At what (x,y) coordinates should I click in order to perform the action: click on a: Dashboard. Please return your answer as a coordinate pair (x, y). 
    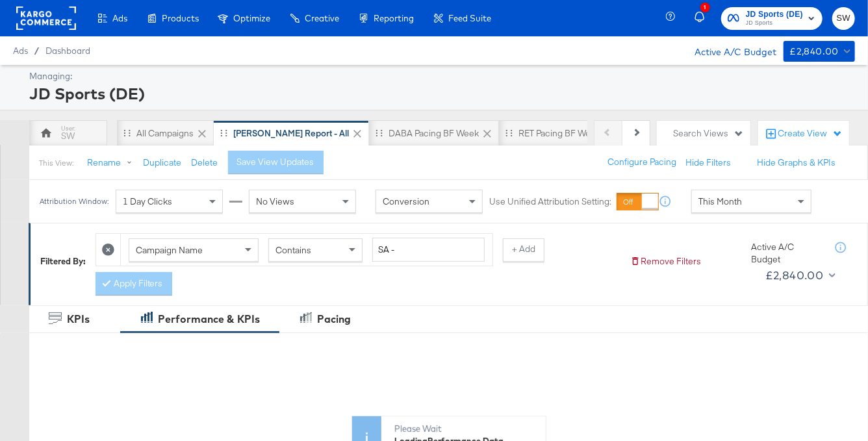
    Looking at the image, I should click on (68, 51).